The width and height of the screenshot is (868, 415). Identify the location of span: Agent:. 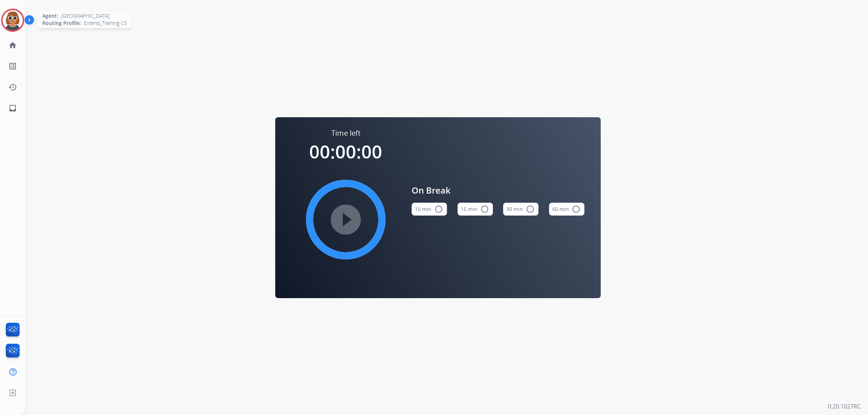
(51, 16).